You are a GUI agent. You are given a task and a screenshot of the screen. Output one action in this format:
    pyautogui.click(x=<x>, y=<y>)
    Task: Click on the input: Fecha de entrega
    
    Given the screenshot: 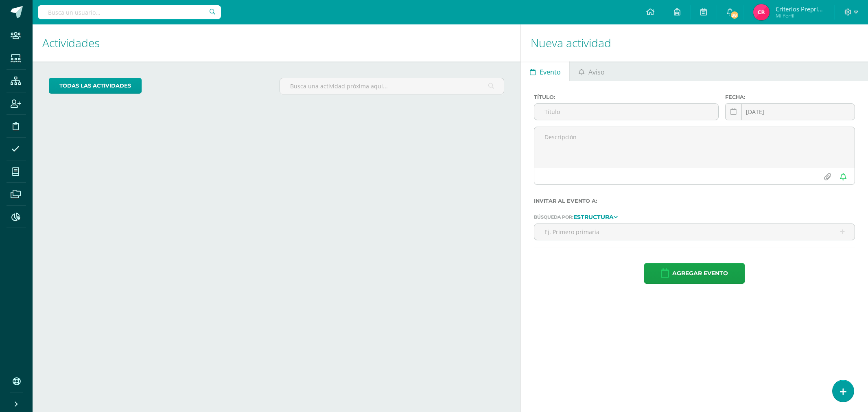 What is the action you would take?
    pyautogui.click(x=790, y=111)
    